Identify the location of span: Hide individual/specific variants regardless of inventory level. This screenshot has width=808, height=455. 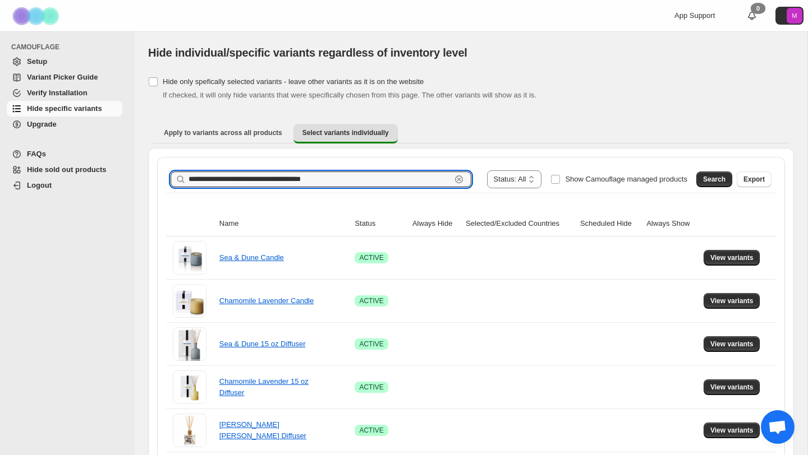
(307, 53).